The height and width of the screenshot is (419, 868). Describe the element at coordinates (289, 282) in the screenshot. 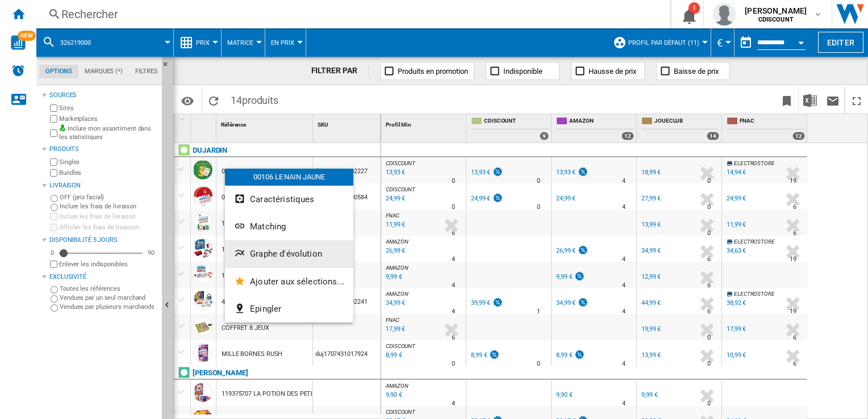

I see `button: Ajouter aux sélections...` at that location.